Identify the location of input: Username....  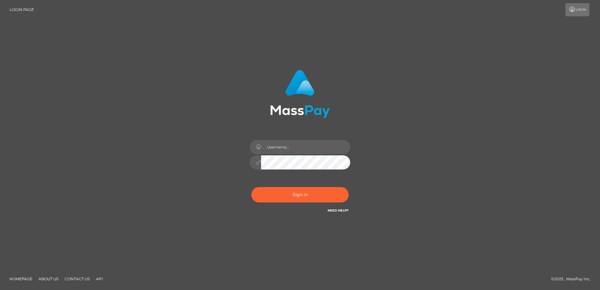
(305, 147).